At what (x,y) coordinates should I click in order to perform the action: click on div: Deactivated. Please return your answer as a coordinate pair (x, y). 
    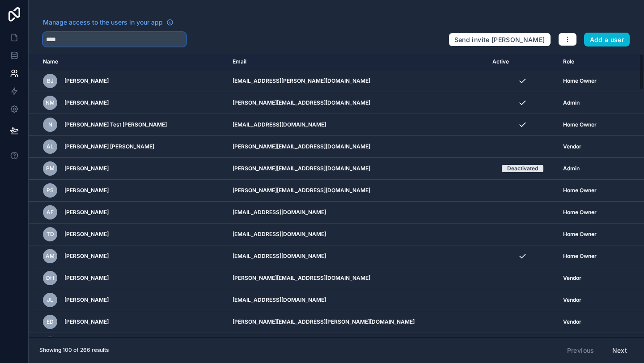
    Looking at the image, I should click on (522, 168).